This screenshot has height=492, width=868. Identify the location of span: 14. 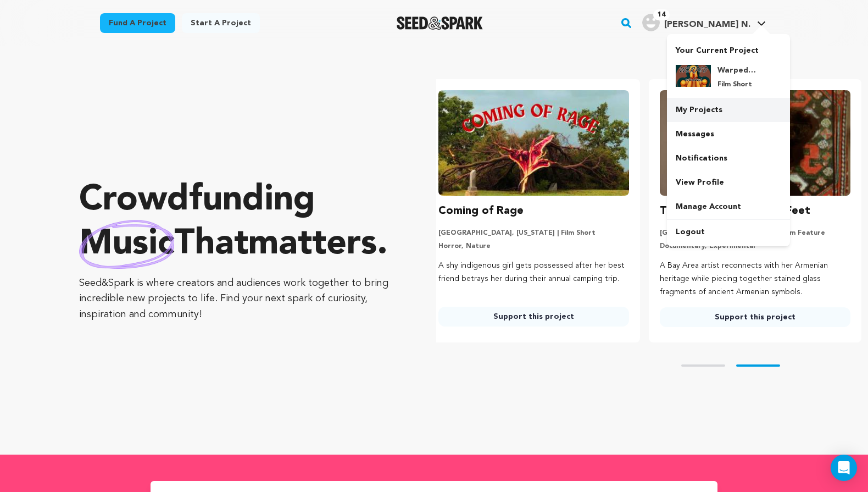
(661, 15).